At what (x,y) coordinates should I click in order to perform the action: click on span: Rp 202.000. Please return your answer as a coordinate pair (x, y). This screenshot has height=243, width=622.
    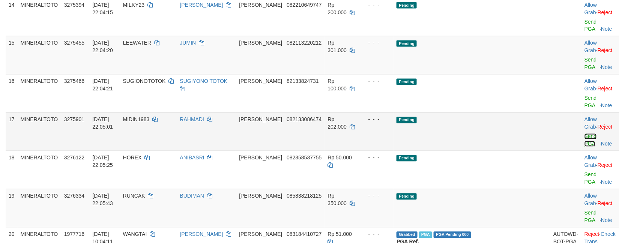
    Looking at the image, I should click on (338, 124).